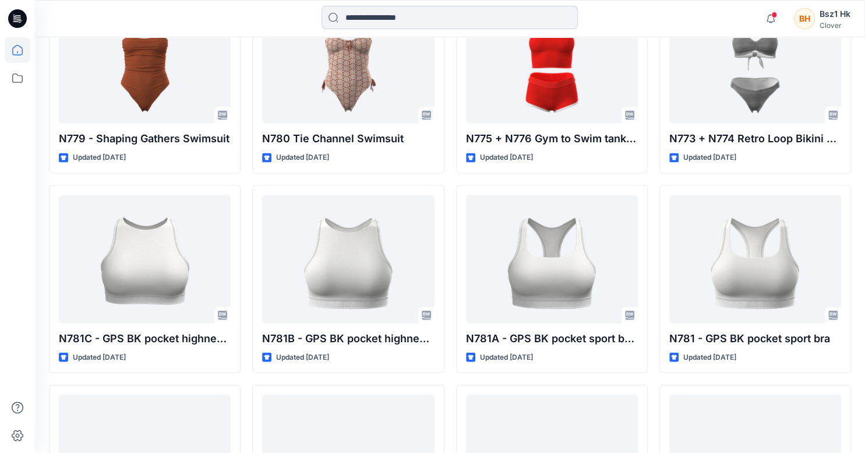 The height and width of the screenshot is (453, 865). I want to click on p: N781B - GPS BK pocket highneck sport bra w/H&E, so click(348, 339).